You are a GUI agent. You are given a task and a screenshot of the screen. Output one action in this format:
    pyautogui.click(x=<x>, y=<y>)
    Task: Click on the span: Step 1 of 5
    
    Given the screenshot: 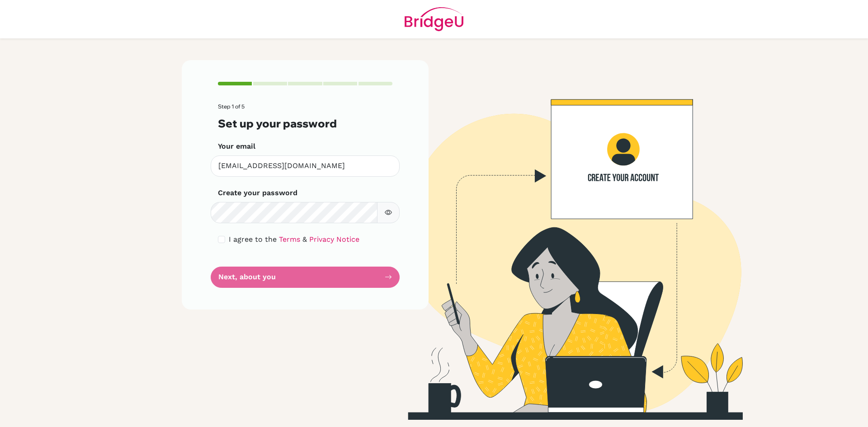 What is the action you would take?
    pyautogui.click(x=231, y=106)
    